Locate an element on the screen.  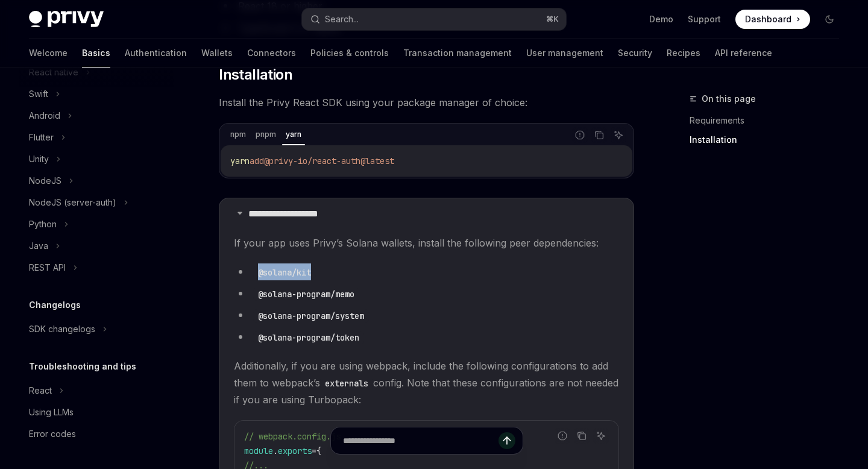
div: Using LLMs is located at coordinates (51, 412).